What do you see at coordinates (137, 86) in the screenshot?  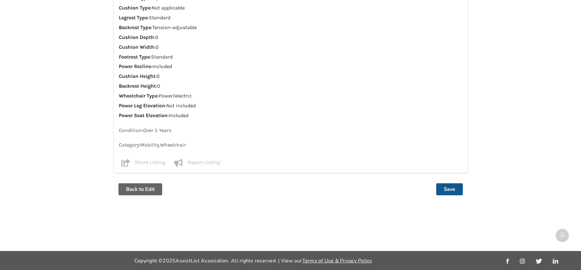 I see `strong: Backrest Height` at bounding box center [137, 86].